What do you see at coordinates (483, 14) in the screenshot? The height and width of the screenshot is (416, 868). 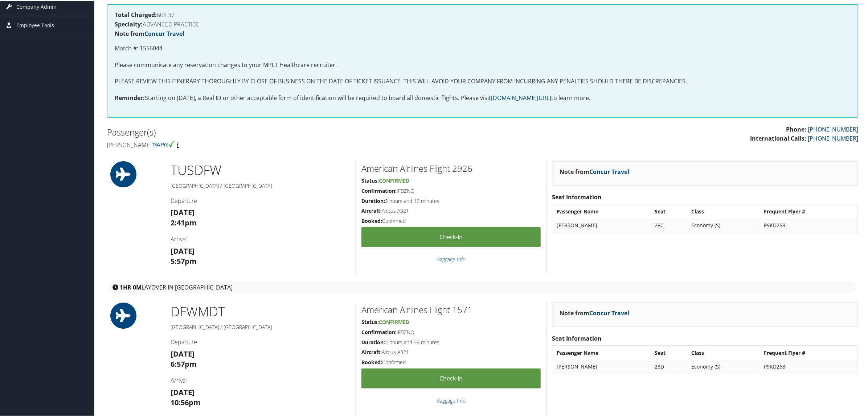 I see `h4: 608.37` at bounding box center [483, 14].